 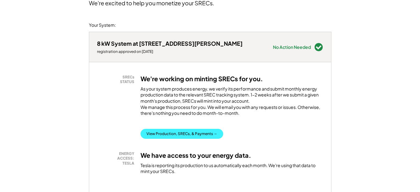 I want to click on div: ENERGY ACCESS: TESLA, so click(x=117, y=158).